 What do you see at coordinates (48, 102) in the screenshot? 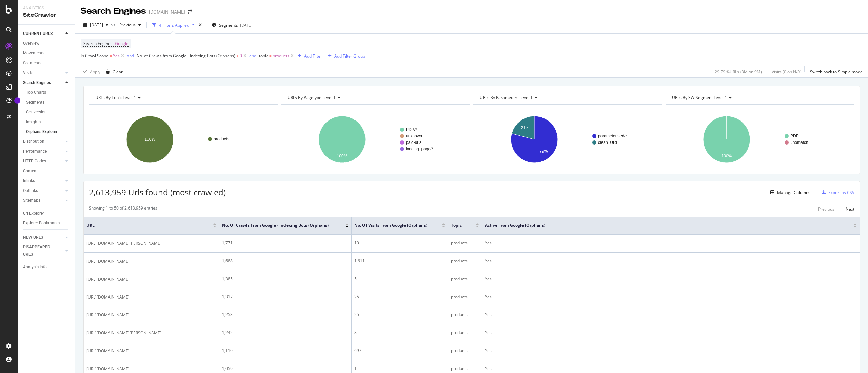
I see `a: Segments` at bounding box center [48, 102].